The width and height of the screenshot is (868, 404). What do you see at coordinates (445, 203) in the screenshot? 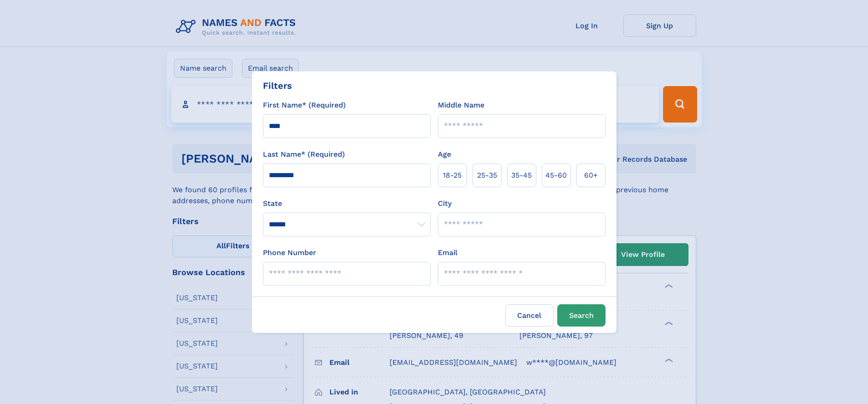
I see `label: City` at bounding box center [445, 203].